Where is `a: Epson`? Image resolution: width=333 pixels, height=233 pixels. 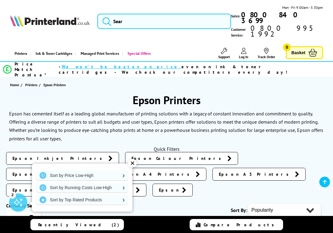
a: Epson is located at coordinates (173, 190).